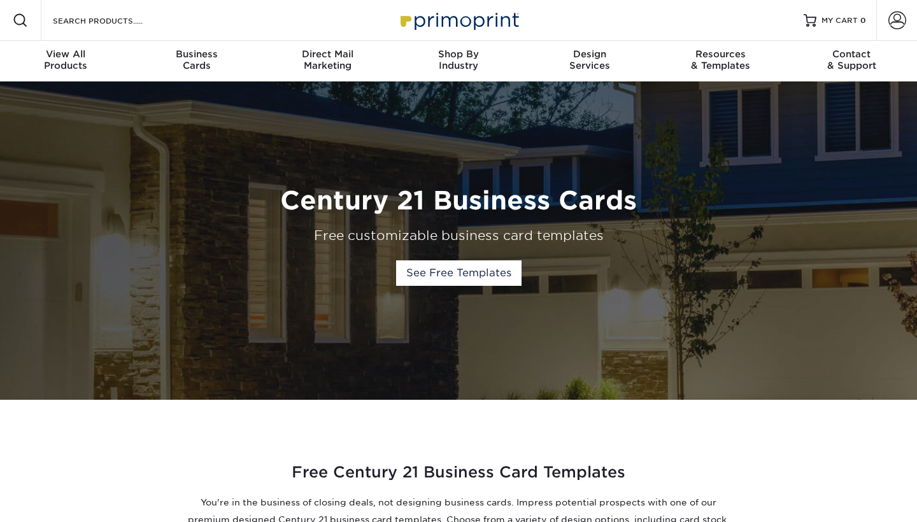  What do you see at coordinates (458, 20) in the screenshot?
I see `img: Primoprint` at bounding box center [458, 20].